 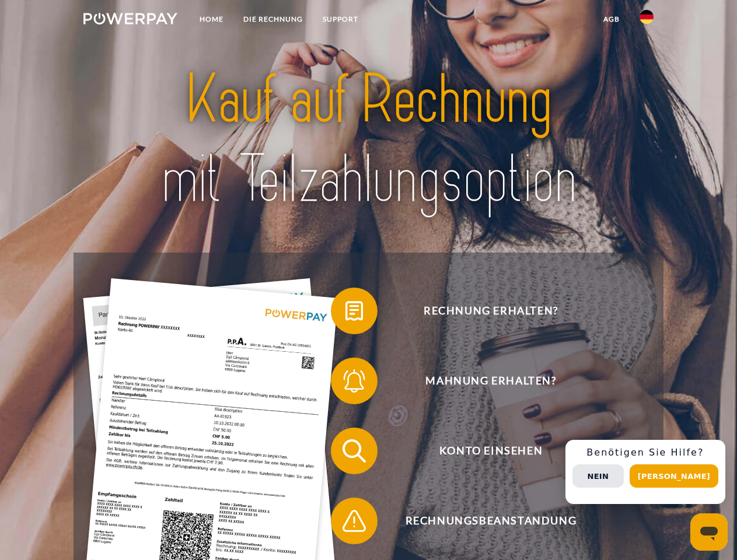 I want to click on a: Rechnung erhalten?, so click(x=483, y=311).